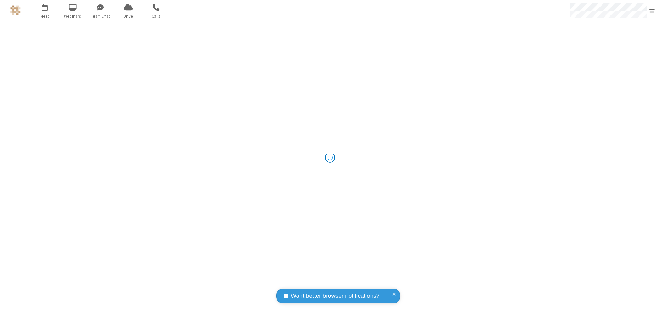 This screenshot has height=315, width=660. What do you see at coordinates (100, 16) in the screenshot?
I see `span: Team Chat` at bounding box center [100, 16].